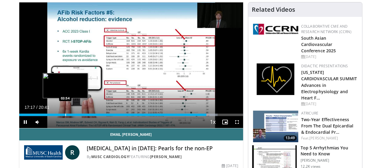  Describe the element at coordinates (43, 153) in the screenshot. I see `img: MUSC Cardiology` at that location.